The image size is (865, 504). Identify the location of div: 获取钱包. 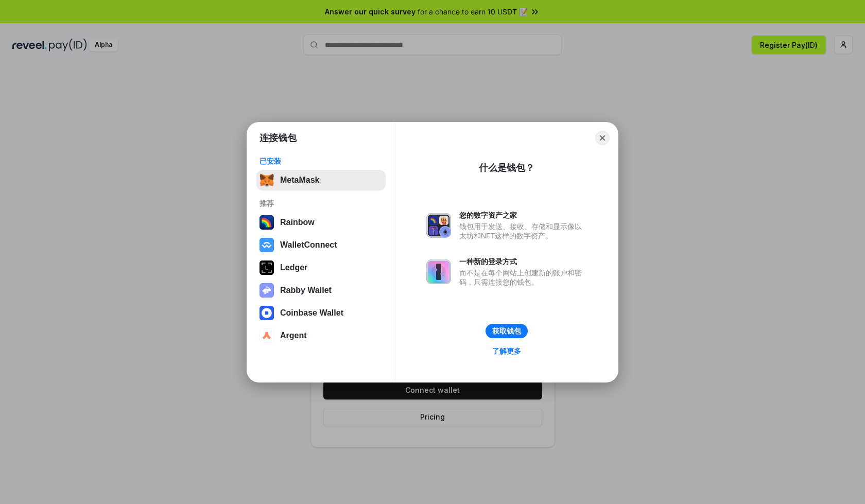
(507, 331).